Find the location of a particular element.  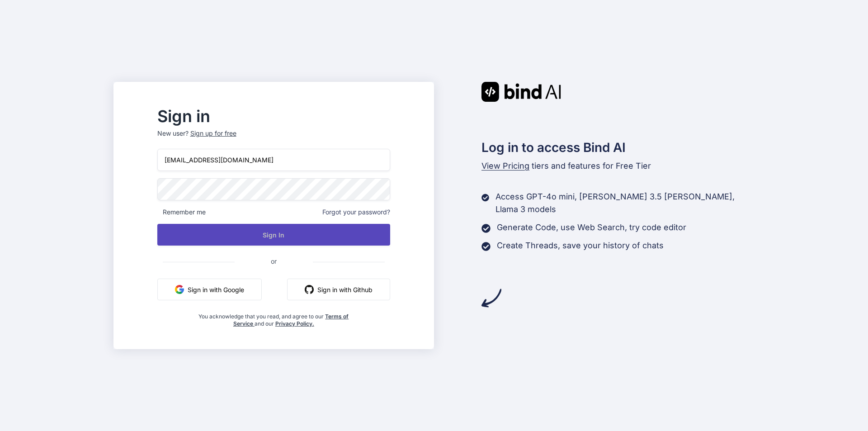

p: New user? is located at coordinates (273, 139).